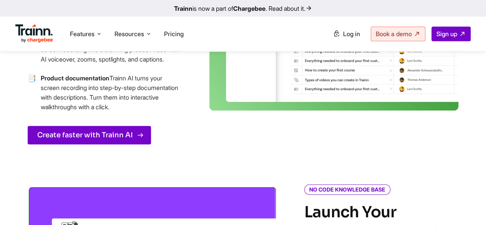 This screenshot has height=225, width=486. Describe the element at coordinates (351, 34) in the screenshot. I see `span: Log in` at that location.